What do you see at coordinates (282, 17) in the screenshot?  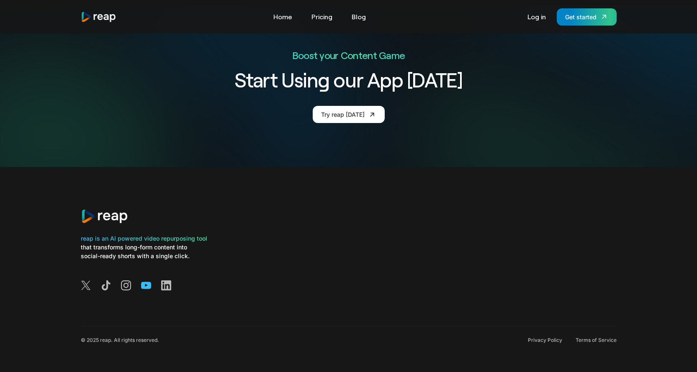 I see `a: Home` at bounding box center [282, 17].